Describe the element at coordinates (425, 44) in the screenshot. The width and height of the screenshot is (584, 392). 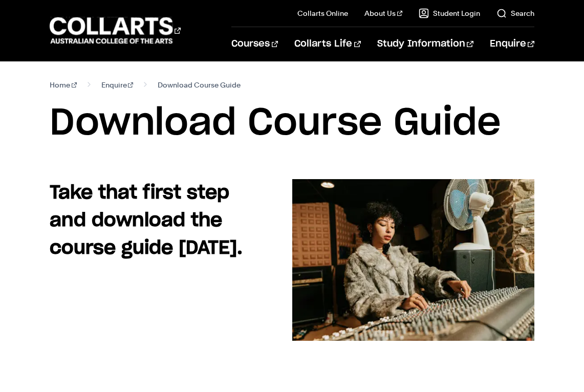
I see `a: Study Information` at that location.